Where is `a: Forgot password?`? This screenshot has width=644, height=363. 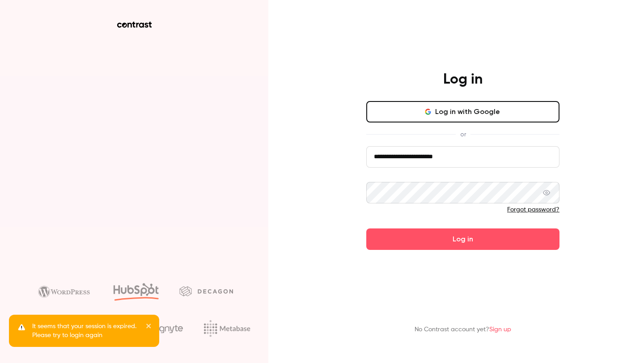
a: Forgot password? is located at coordinates (533, 210).